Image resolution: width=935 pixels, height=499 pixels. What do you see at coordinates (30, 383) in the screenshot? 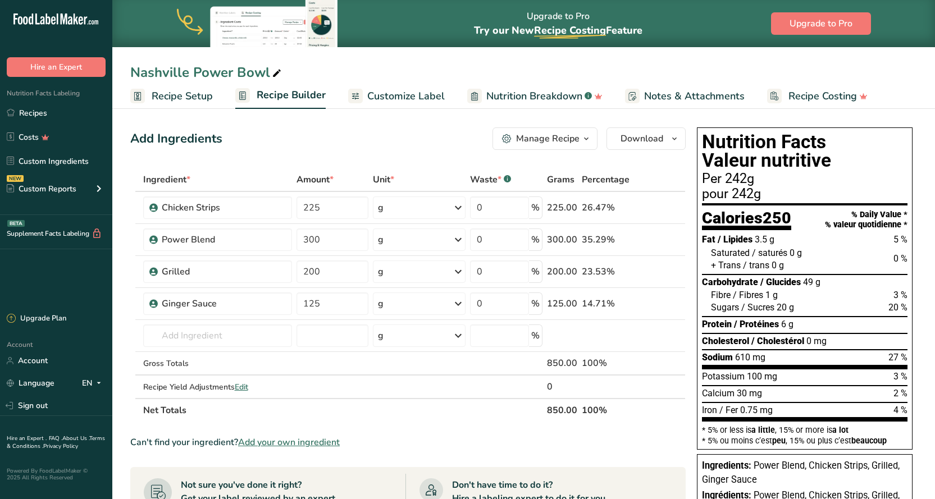
I see `a: Language` at bounding box center [30, 383].